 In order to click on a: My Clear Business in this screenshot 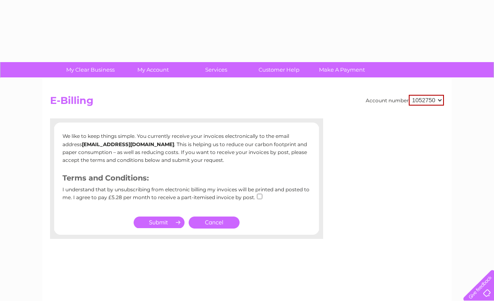, I will do `click(90, 70)`.